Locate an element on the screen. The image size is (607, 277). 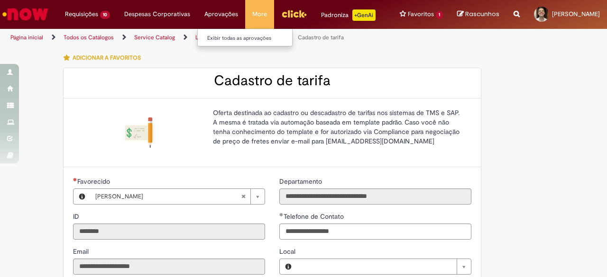
a: Todos os Catálogos is located at coordinates (89, 37).